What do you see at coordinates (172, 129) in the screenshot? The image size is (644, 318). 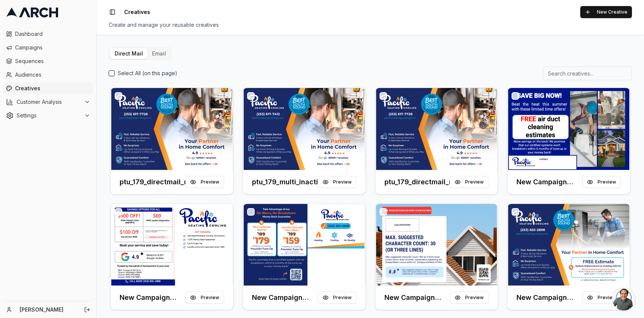 I see `img: Front creative for ptu_179_directmail_newcustomers_september2025` at bounding box center [172, 129].